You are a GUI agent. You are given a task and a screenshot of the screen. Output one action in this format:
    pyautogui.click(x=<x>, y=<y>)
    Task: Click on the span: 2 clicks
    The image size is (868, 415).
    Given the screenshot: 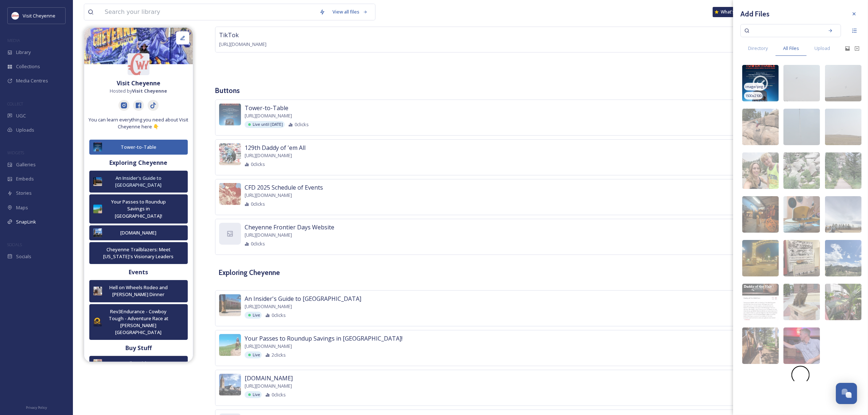 What is the action you would take?
    pyautogui.click(x=278, y=355)
    